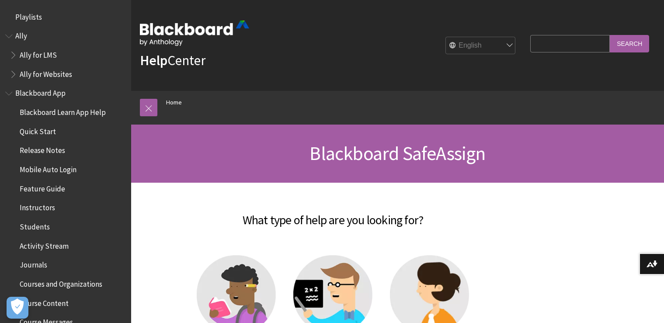  I want to click on span: Ally, so click(21, 35).